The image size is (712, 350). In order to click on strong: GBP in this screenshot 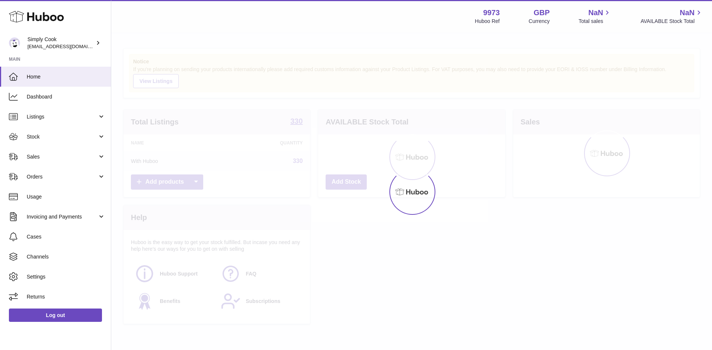, I will do `click(541, 13)`.